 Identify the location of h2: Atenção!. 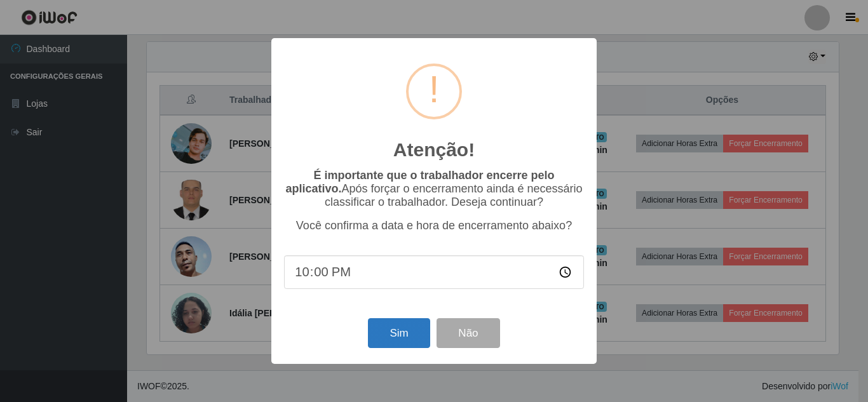
(434, 150).